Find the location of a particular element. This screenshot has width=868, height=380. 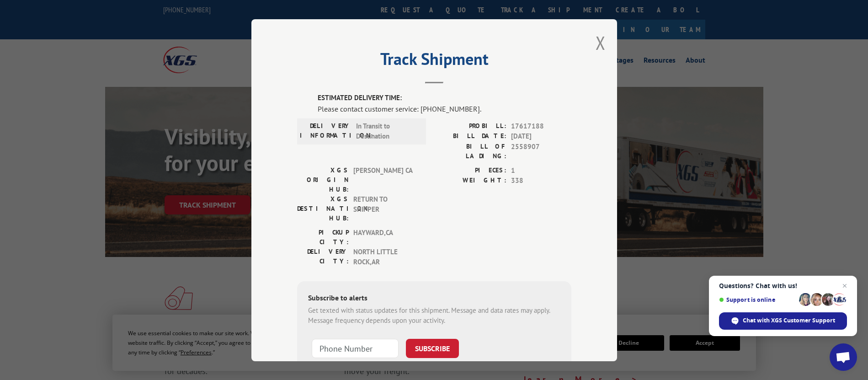

span: Support is online is located at coordinates (757, 300).